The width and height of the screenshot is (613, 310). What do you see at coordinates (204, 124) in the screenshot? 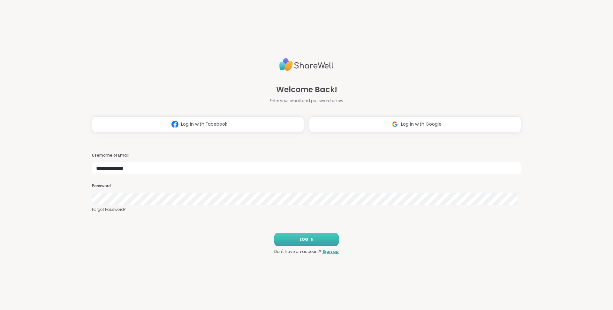
I see `span: Log in with Facebook` at bounding box center [204, 124].